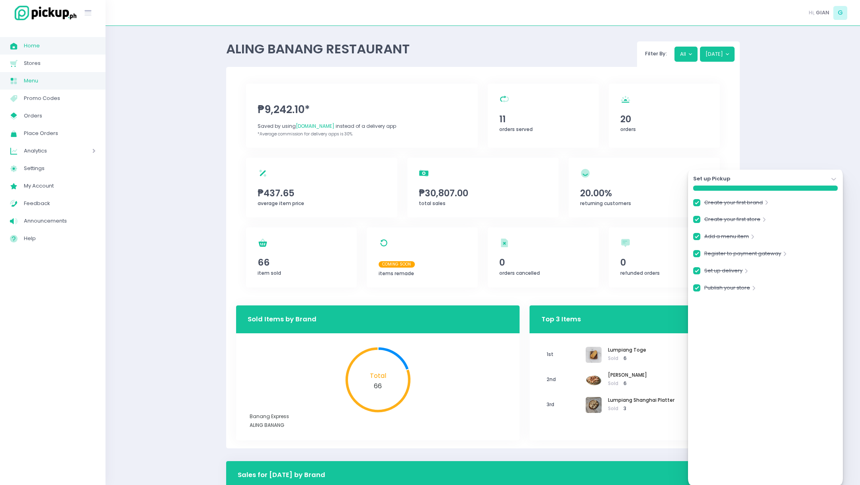 The height and width of the screenshot is (485, 860). I want to click on a: Register to payment gateway, so click(743, 255).